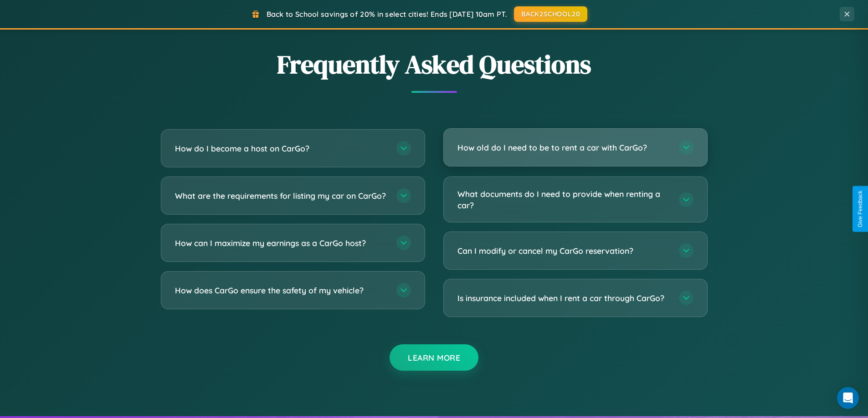 Image resolution: width=868 pixels, height=418 pixels. Describe the element at coordinates (564, 199) in the screenshot. I see `h3: What documents do I need to provide when renting a car?` at that location.